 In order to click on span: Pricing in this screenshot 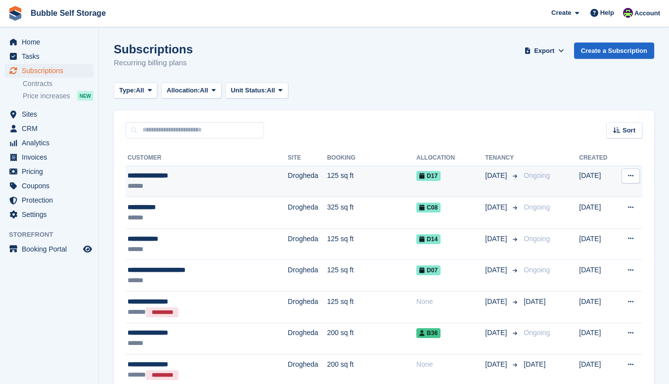, I will do `click(51, 172)`.